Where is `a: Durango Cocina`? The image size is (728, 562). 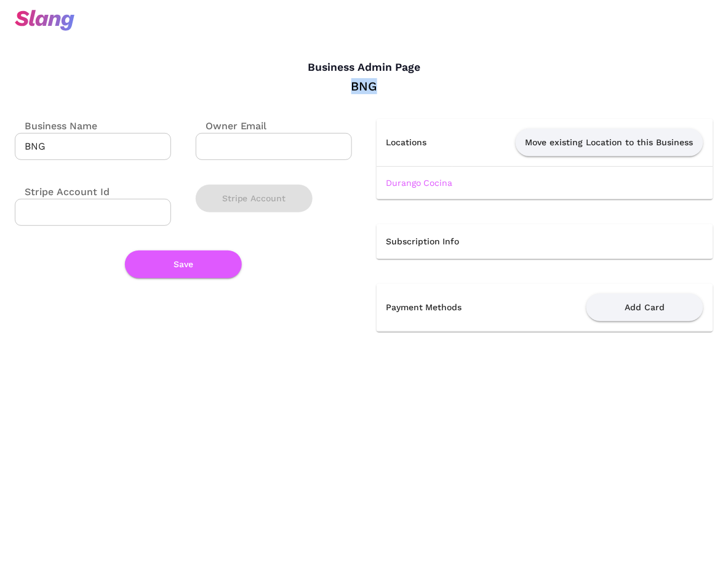 a: Durango Cocina is located at coordinates (420, 183).